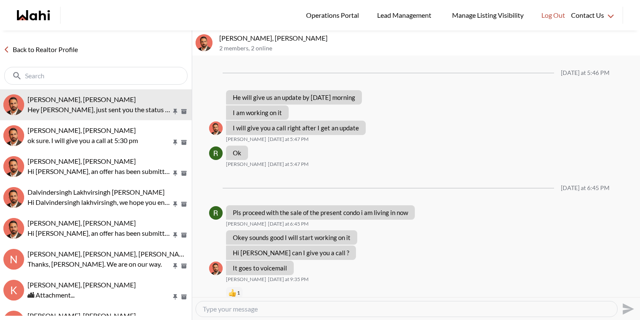 The image size is (640, 320). What do you see at coordinates (97, 76) in the screenshot?
I see `input: Search` at bounding box center [97, 76].